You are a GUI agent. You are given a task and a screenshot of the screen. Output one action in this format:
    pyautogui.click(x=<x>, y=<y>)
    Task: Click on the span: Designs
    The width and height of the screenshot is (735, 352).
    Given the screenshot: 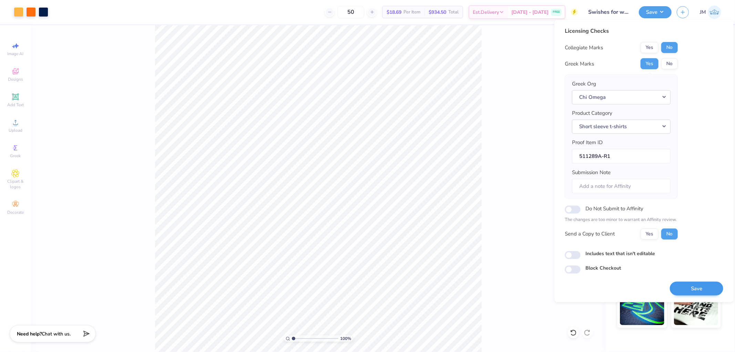 What is the action you would take?
    pyautogui.click(x=16, y=79)
    